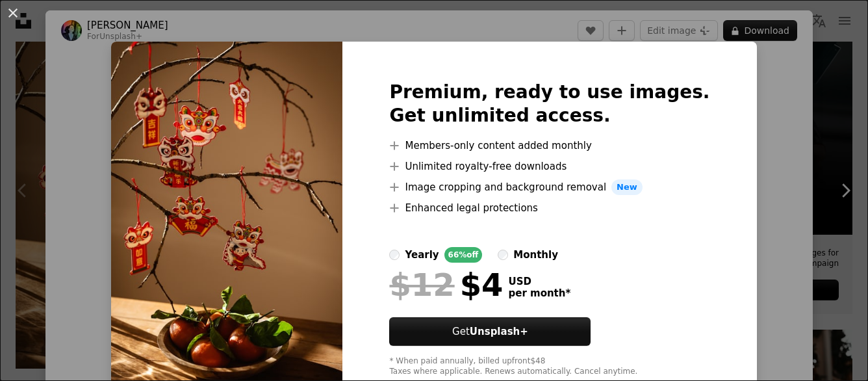  What do you see at coordinates (535, 254) in the screenshot?
I see `div: monthly` at bounding box center [535, 254].